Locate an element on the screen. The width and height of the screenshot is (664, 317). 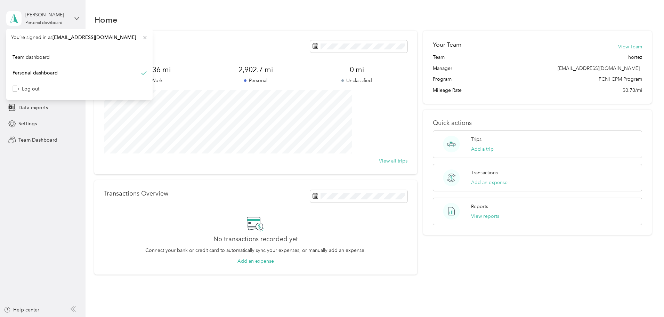
span: 773.36 mi is located at coordinates (154, 69).